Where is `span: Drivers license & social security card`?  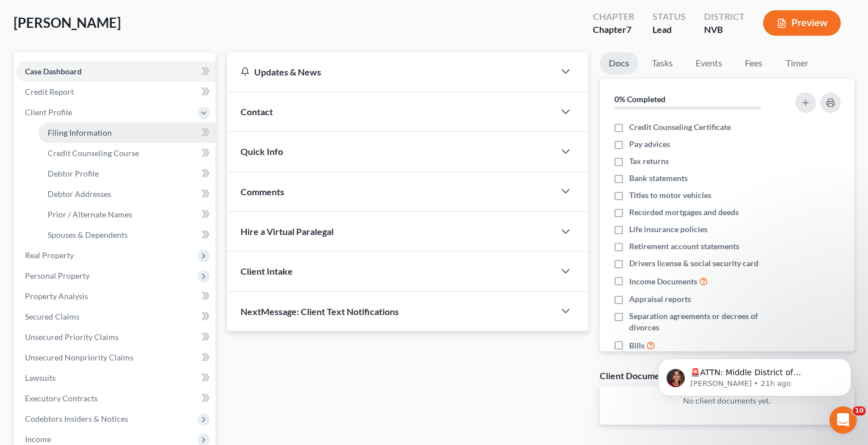
span: Drivers license & social security card is located at coordinates (694, 263).